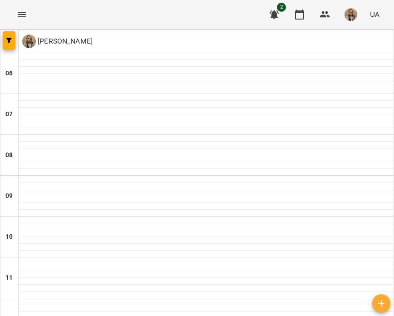 Image resolution: width=394 pixels, height=316 pixels. What do you see at coordinates (9, 155) in the screenshot?
I see `h6: 08` at bounding box center [9, 155].